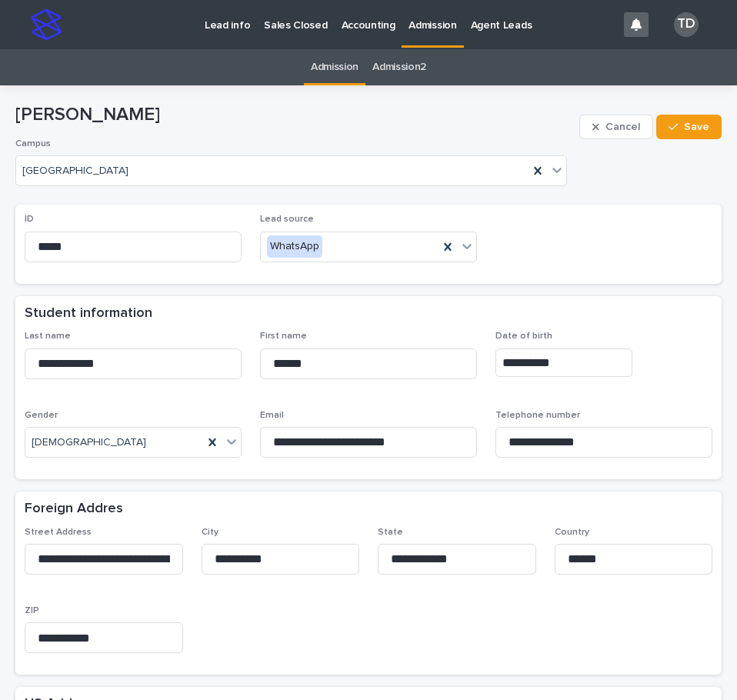 The height and width of the screenshot is (700, 737). What do you see at coordinates (40, 416) in the screenshot?
I see `span: Gender` at bounding box center [40, 416].